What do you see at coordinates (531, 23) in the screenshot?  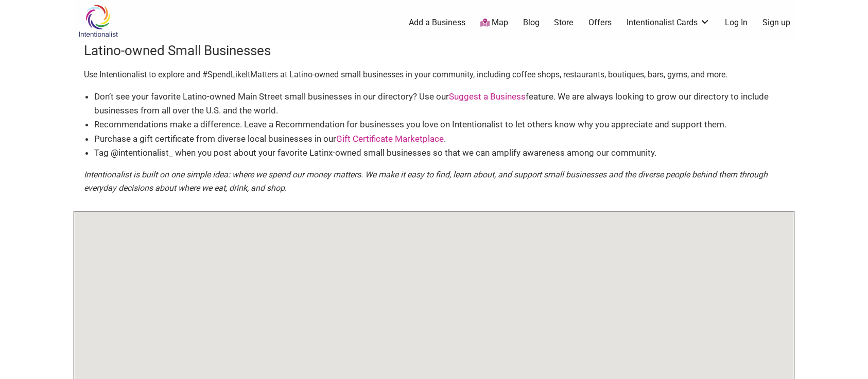 I see `a: Blog` at bounding box center [531, 23].